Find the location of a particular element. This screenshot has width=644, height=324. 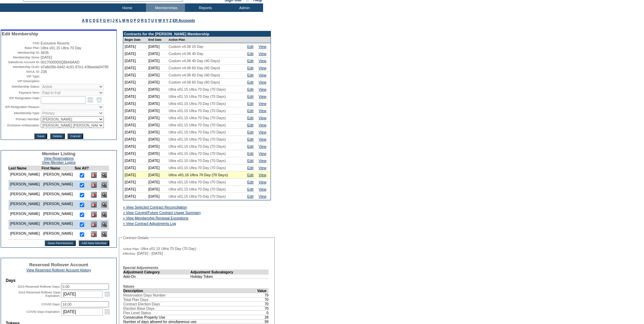

a: V is located at coordinates (156, 20).